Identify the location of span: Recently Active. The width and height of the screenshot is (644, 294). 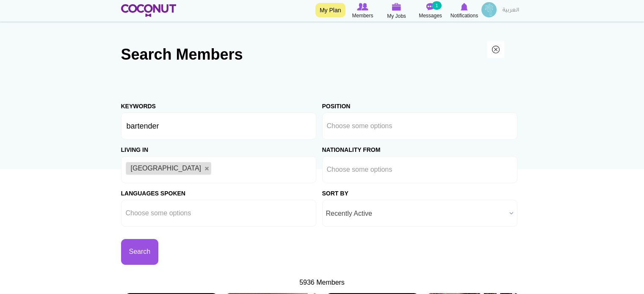
(416, 214).